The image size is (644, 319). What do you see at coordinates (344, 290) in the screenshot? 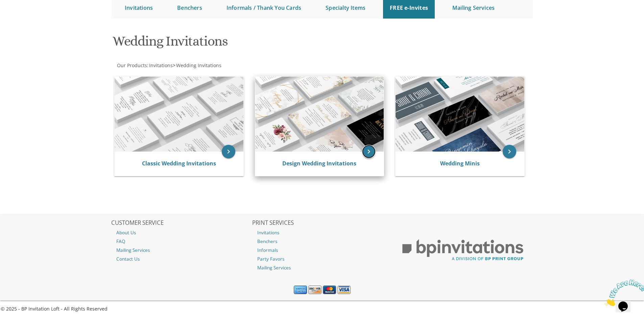
I see `img: Visa` at bounding box center [344, 290].